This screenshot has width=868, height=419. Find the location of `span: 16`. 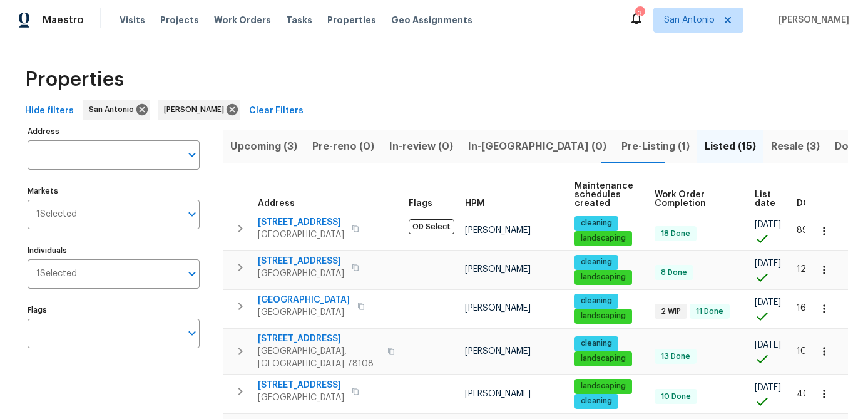

span: 16 is located at coordinates (801, 308).